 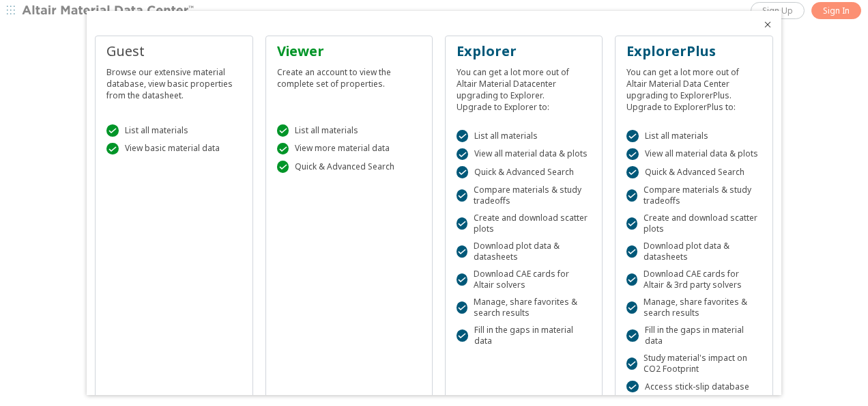 What do you see at coordinates (694, 364) in the screenshot?
I see `div: Study material's impact on CO2 Footprint` at bounding box center [694, 364].